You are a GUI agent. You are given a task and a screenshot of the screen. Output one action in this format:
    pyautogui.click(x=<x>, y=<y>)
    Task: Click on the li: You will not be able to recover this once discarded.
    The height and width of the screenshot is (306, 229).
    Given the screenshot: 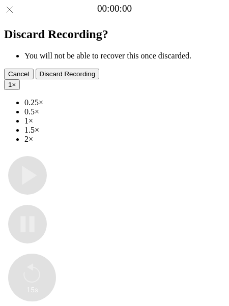 What is the action you would take?
    pyautogui.click(x=124, y=56)
    